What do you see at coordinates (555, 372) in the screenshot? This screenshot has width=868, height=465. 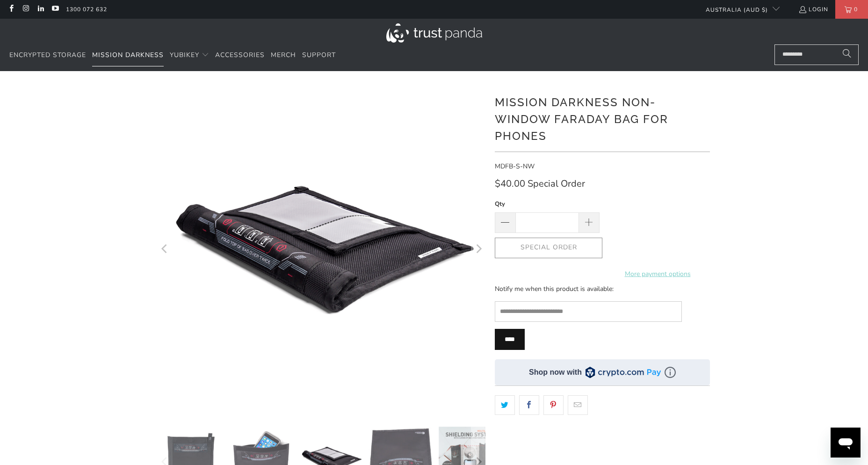 I see `div: Shop now with` at bounding box center [555, 372].